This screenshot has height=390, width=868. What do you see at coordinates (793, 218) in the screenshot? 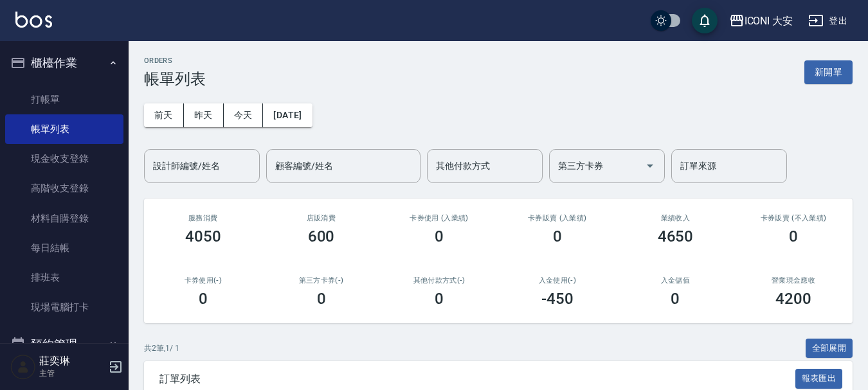
I see `h2: 卡券販賣 (不入業績)` at bounding box center [793, 218].